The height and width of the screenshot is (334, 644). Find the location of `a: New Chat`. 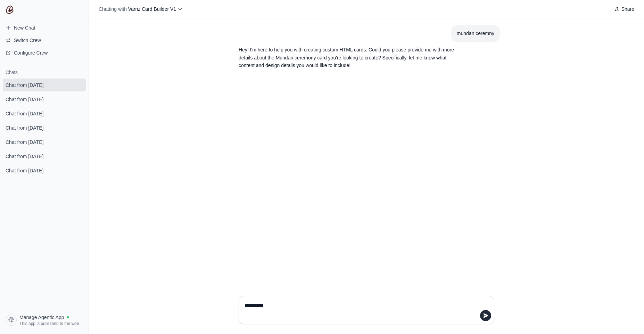

a: New Chat is located at coordinates (44, 28).